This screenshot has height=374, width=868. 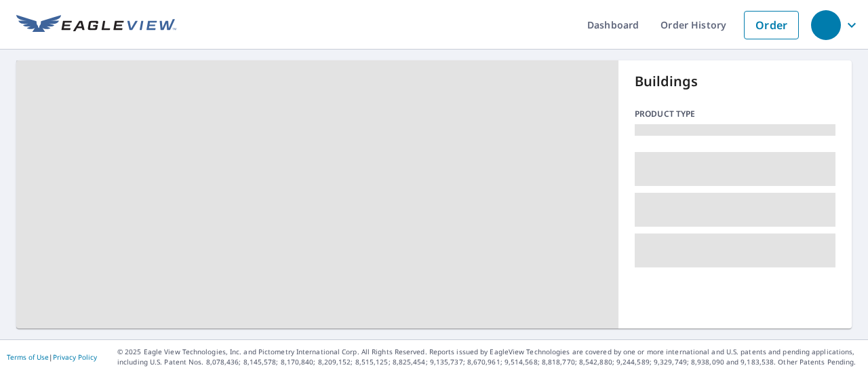 What do you see at coordinates (735, 82) in the screenshot?
I see `p: Buildings` at bounding box center [735, 82].